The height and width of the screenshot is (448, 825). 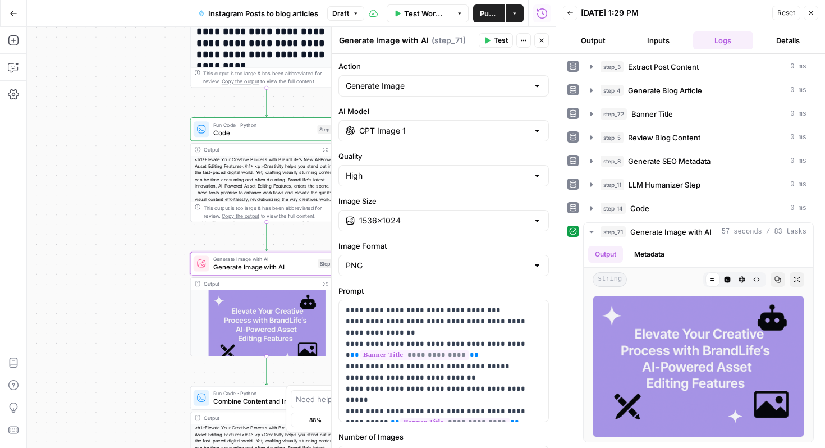 I want to click on button: Inputs, so click(x=658, y=40).